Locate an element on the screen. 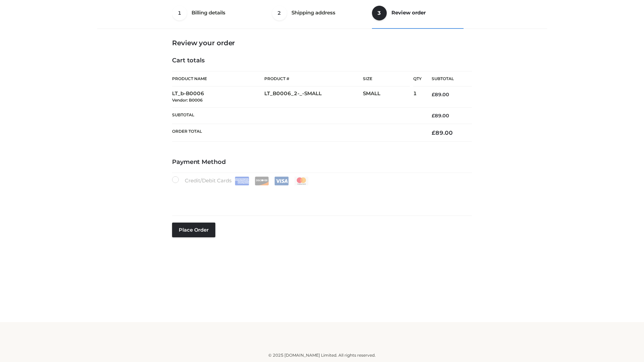  th: Size is located at coordinates (386, 79).